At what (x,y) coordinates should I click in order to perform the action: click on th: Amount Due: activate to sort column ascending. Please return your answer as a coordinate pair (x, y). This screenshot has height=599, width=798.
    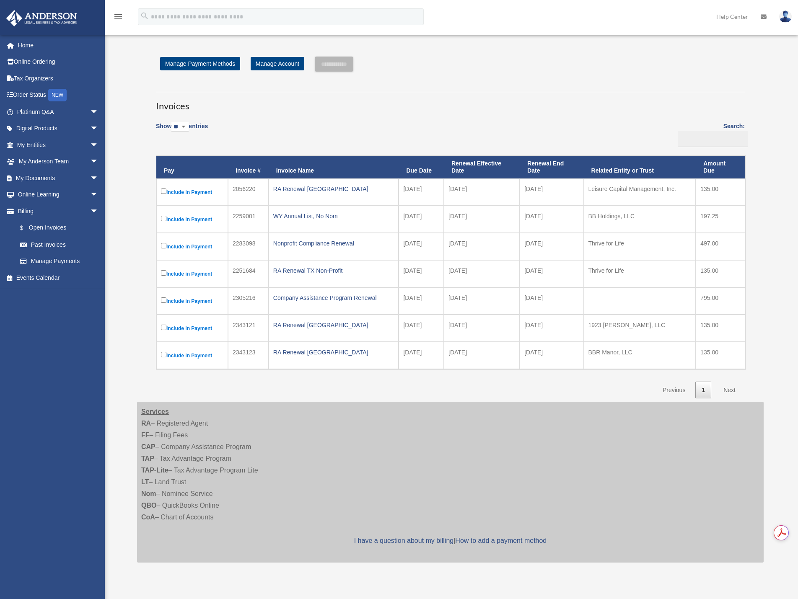
    Looking at the image, I should click on (720, 167).